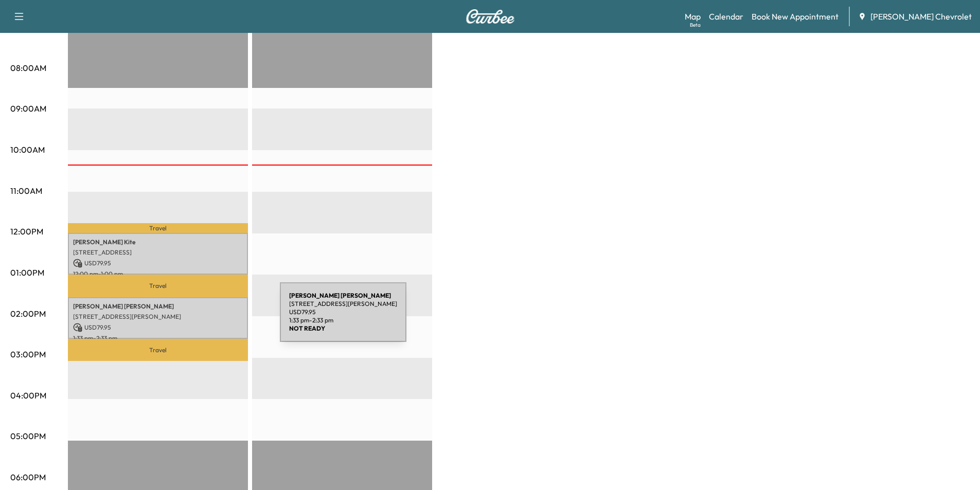 This screenshot has width=980, height=490. I want to click on p: 01:00PM, so click(27, 272).